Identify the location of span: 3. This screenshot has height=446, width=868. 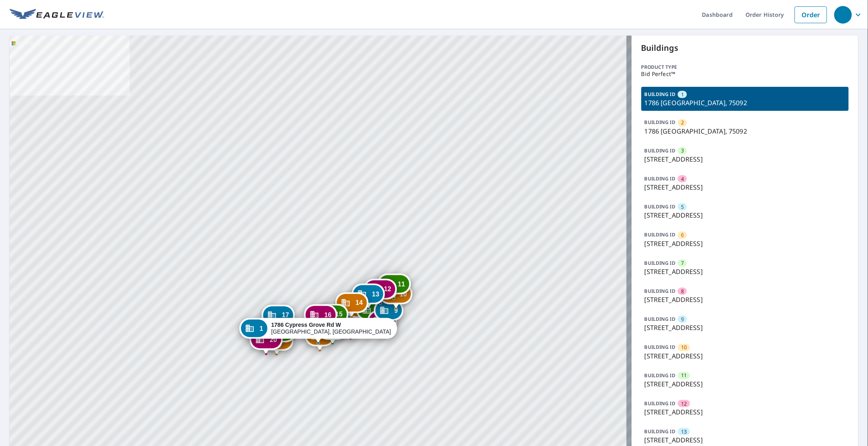
(682, 150).